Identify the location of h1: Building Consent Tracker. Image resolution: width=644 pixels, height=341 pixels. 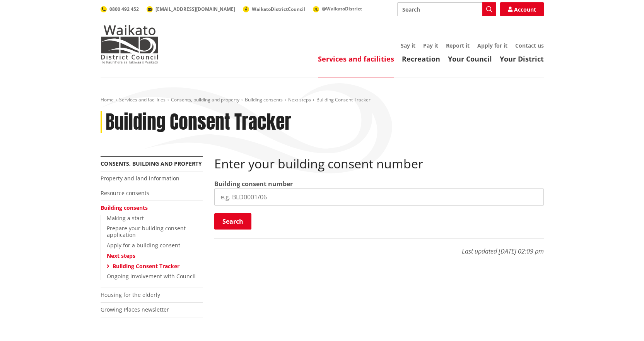
(198, 122).